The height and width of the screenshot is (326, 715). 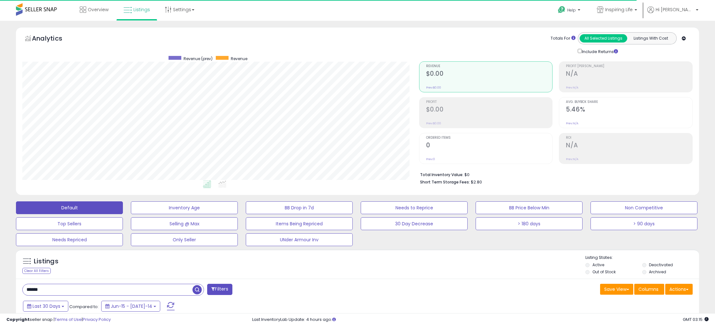 What do you see at coordinates (442, 174) in the screenshot?
I see `b: Total Inventory Value:` at bounding box center [442, 174].